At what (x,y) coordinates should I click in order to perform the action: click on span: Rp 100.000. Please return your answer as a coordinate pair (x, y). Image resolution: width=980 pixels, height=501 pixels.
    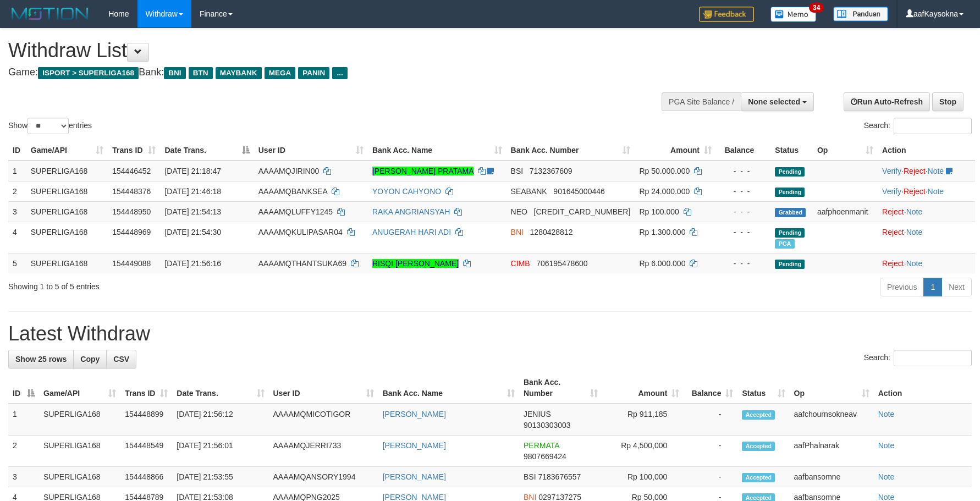
    Looking at the image, I should click on (659, 212).